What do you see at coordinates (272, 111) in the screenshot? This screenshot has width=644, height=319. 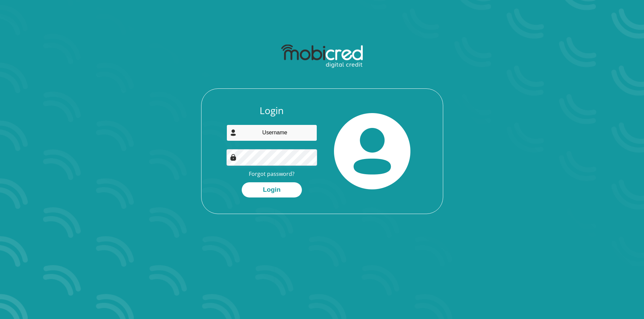 I see `h3: Login` at bounding box center [272, 111].